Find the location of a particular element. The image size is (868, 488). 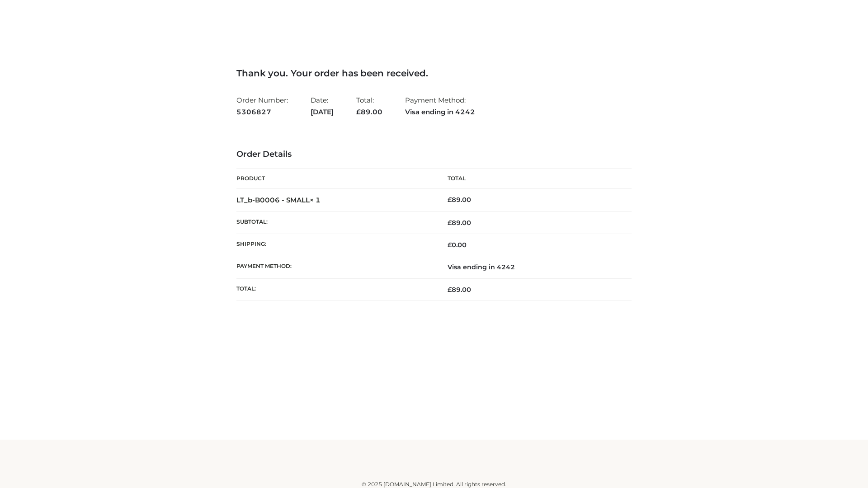

li: Total: is located at coordinates (369, 105).